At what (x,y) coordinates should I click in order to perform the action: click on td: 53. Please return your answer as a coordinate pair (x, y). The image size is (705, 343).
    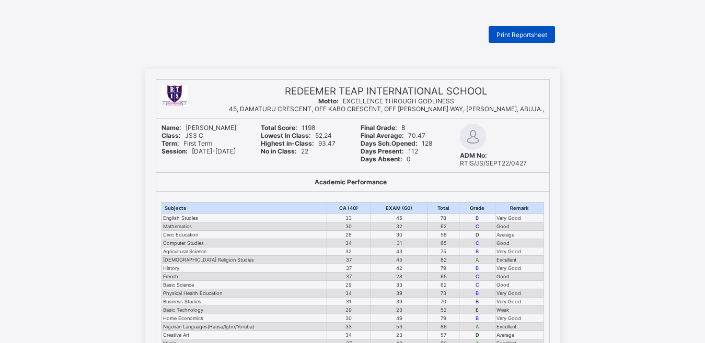
    Looking at the image, I should click on (399, 327).